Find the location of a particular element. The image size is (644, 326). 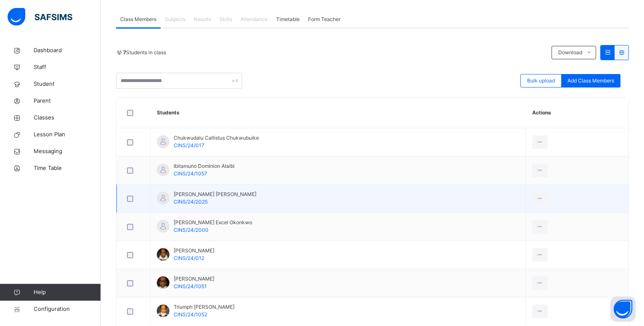

span: Ibitamuno Dominion Alaibi is located at coordinates (204, 166).